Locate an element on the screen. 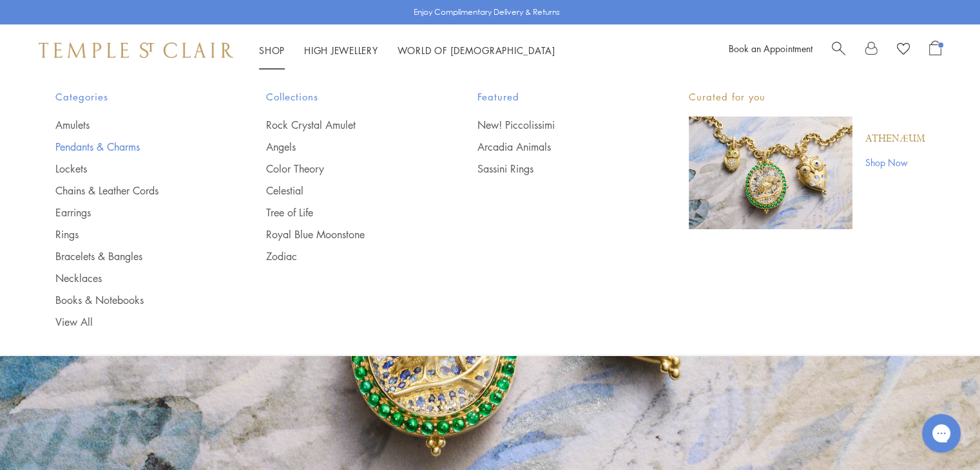 This screenshot has height=470, width=980. a: Bracelets & Bangles is located at coordinates (135, 256).